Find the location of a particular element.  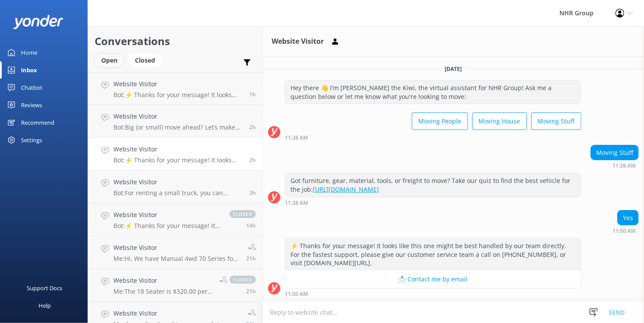

div: Moving Stuff is located at coordinates (615, 153).